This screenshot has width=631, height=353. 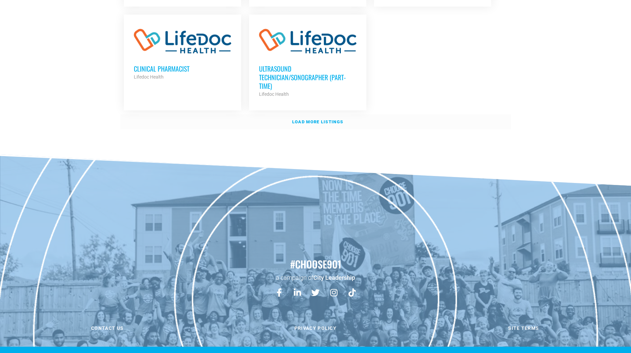 What do you see at coordinates (523, 328) in the screenshot?
I see `span: Site Terms` at bounding box center [523, 328].